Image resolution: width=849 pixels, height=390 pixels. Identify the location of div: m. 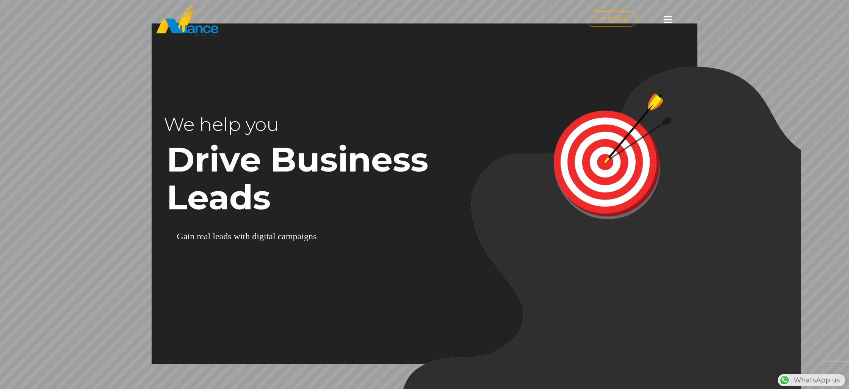
(289, 237).